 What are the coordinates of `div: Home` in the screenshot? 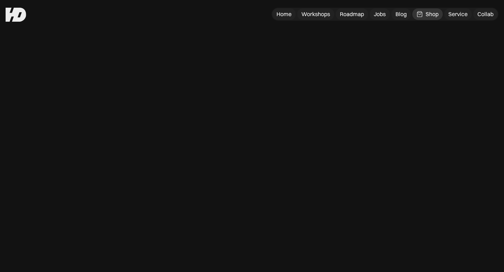 It's located at (284, 14).